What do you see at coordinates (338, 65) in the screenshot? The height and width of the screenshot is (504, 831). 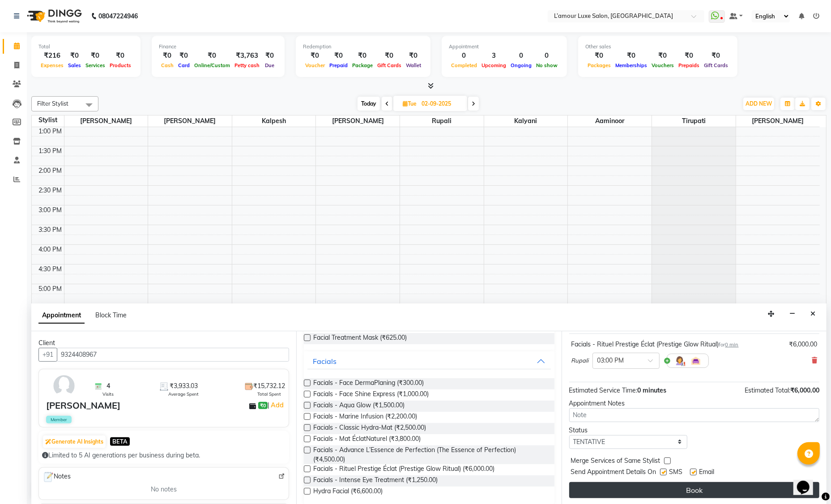 I see `span: Prepaid` at bounding box center [338, 65].